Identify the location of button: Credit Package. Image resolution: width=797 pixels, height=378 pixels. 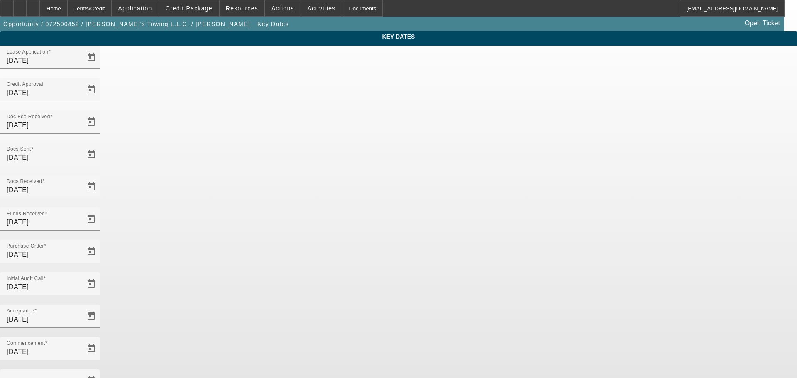
(189, 8).